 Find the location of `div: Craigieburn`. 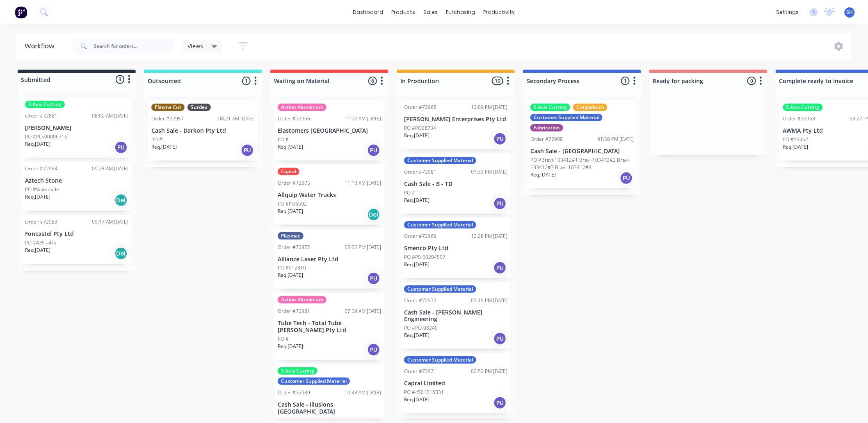

div: Craigieburn is located at coordinates (590, 107).